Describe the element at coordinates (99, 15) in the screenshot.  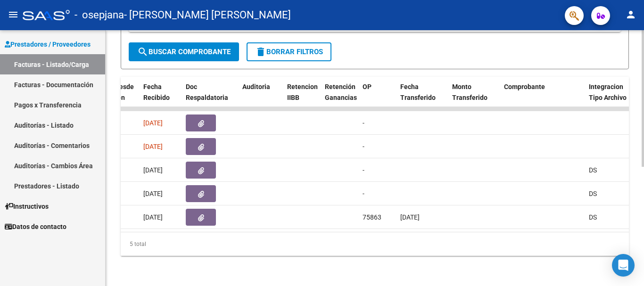
I see `span: - osepjana` at that location.